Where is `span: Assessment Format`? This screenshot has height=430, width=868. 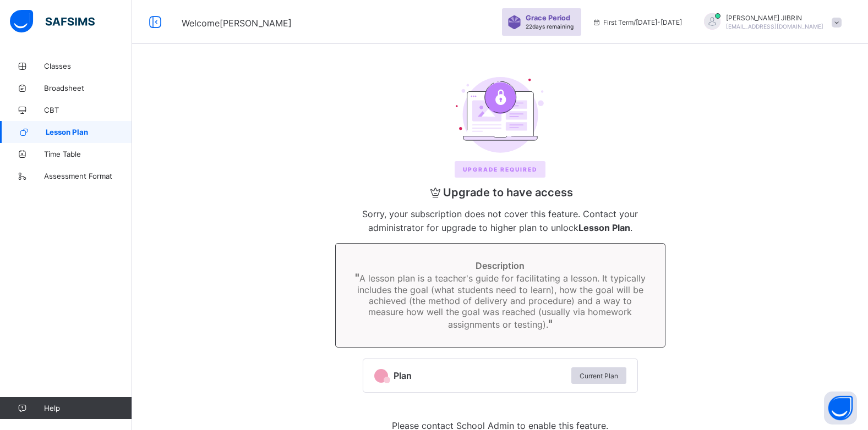 span: Assessment Format is located at coordinates (88, 176).